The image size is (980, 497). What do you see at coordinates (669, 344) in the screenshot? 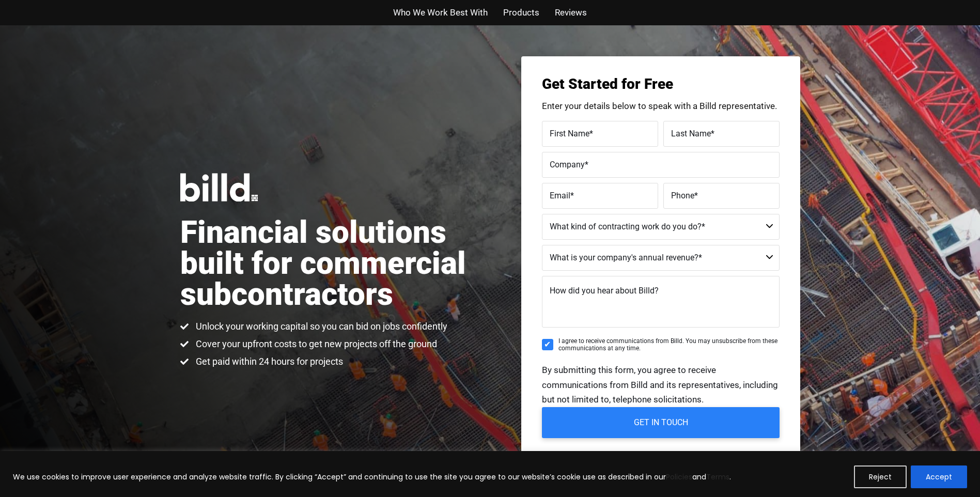
I see `span: I agree to receive communications from Billd. You may unsubscribe from these communications at an...` at bounding box center [669, 344].